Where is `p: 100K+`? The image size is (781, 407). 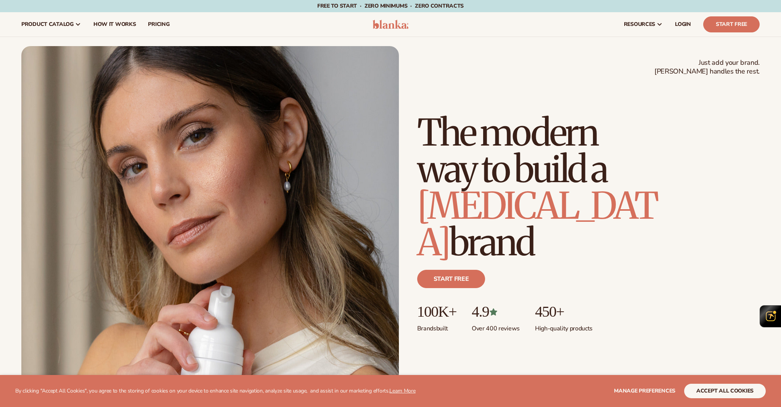
p: 100K+ is located at coordinates (437, 312).